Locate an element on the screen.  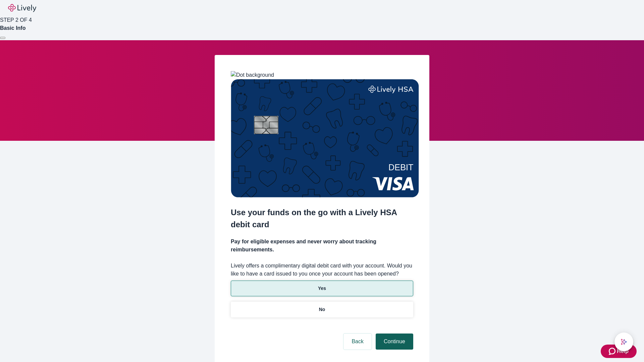
h4: Pay for eligible expenses and never worry about tracking reimbursements. is located at coordinates (322, 246).